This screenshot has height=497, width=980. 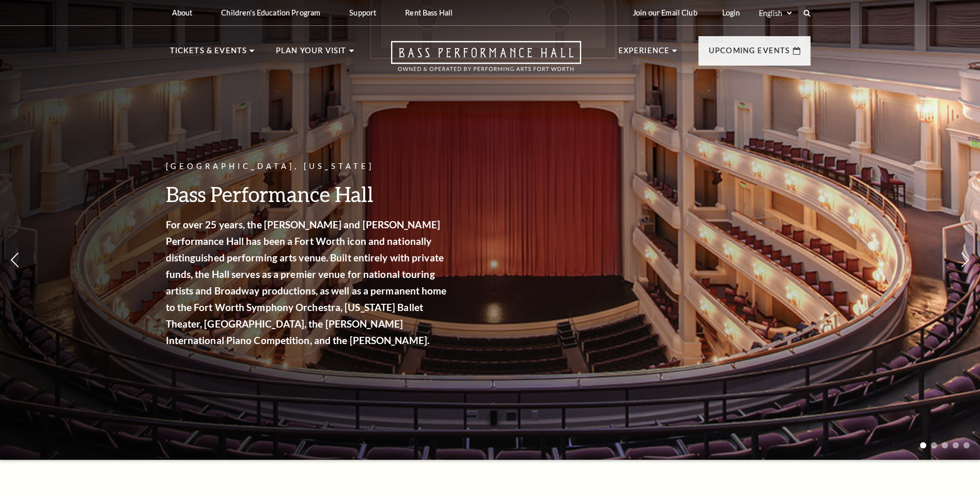 What do you see at coordinates (775, 13) in the screenshot?
I see `select: Select:` at bounding box center [775, 13].